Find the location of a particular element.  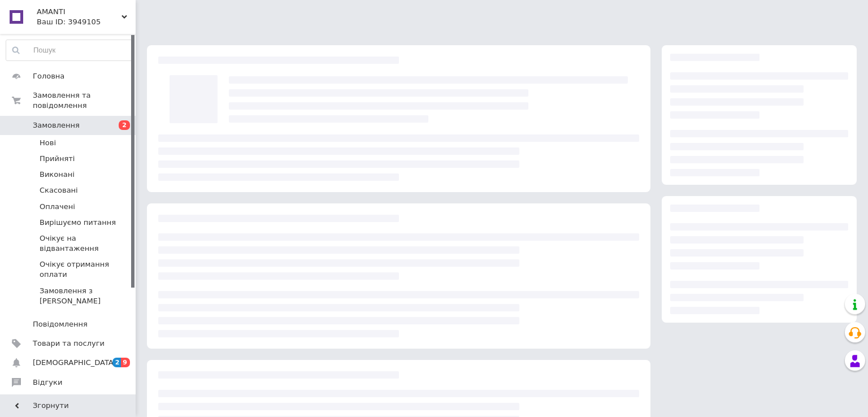

span: Вирішуємо питання is located at coordinates (78, 223).